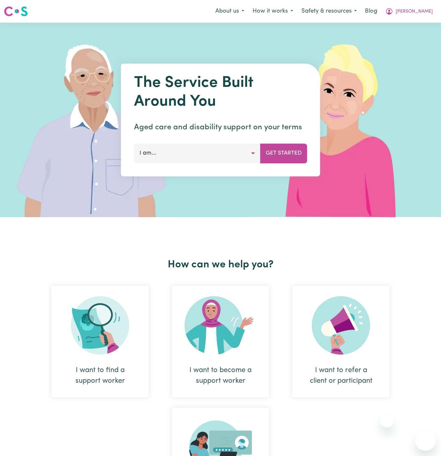 Image resolution: width=441 pixels, height=456 pixels. What do you see at coordinates (221, 92) in the screenshot?
I see `h1: The Service Built Around You` at bounding box center [221, 92].